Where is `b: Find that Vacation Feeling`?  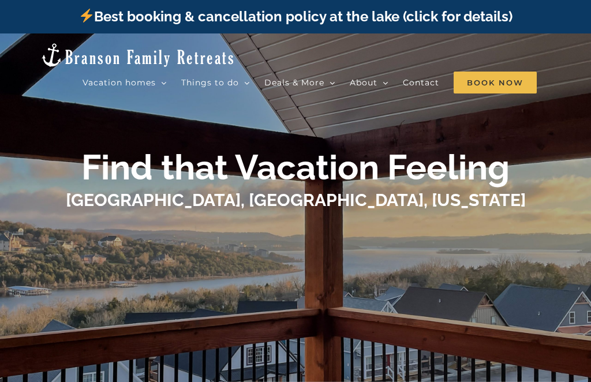 b: Find that Vacation Feeling is located at coordinates (295, 167).